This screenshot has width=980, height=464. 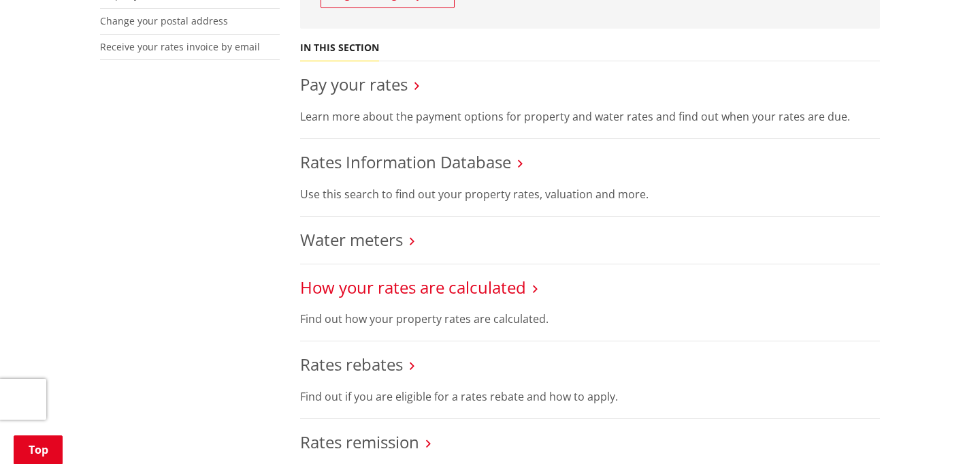 I want to click on p: Find out how your property rates are calculated., so click(x=590, y=319).